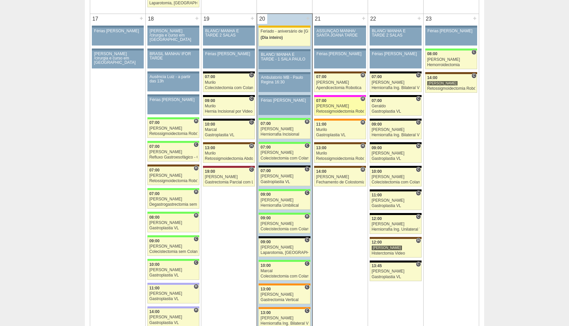 The height and width of the screenshot is (326, 569). What do you see at coordinates (154, 218) in the screenshot?
I see `span: 08:00` at bounding box center [154, 218].